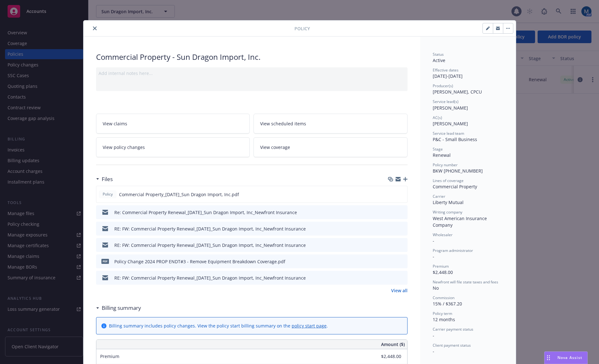  I want to click on button: Nova Assist, so click(566, 357).